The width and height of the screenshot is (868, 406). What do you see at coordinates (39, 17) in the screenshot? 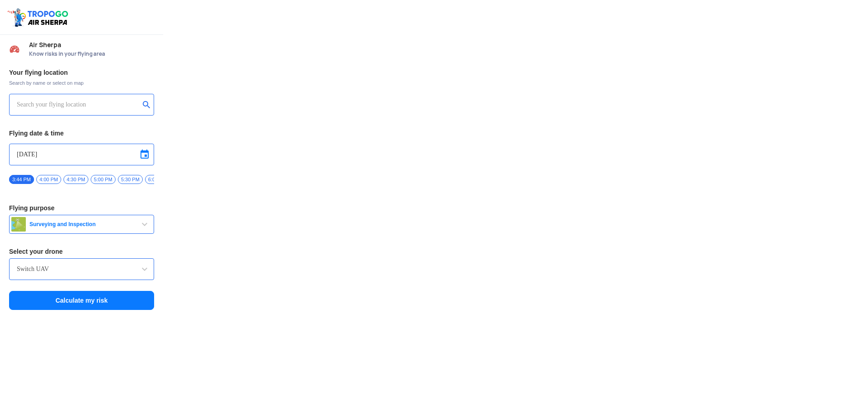
I see `img: ic_tgdronemaps.svg` at bounding box center [39, 17].